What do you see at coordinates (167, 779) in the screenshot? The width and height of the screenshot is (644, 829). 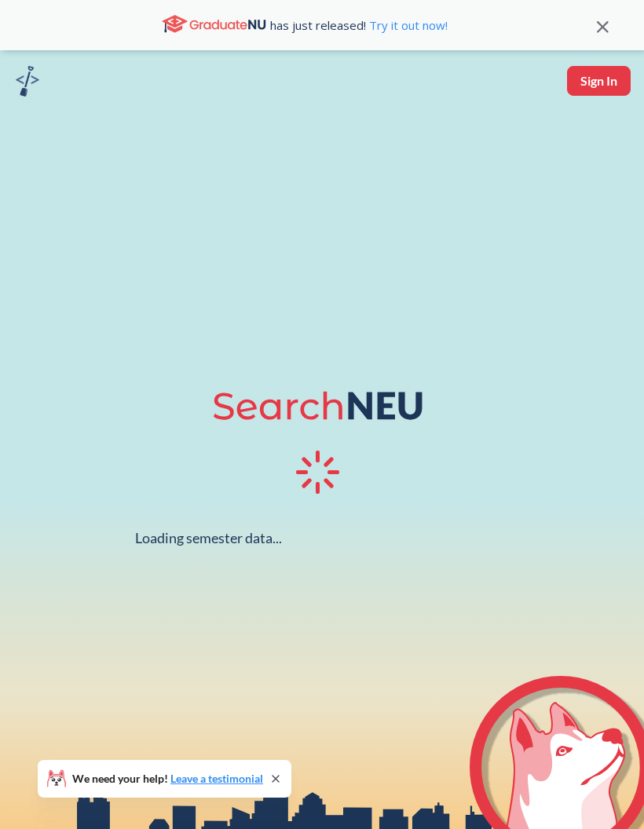 I see `span: We need your help!` at bounding box center [167, 779].